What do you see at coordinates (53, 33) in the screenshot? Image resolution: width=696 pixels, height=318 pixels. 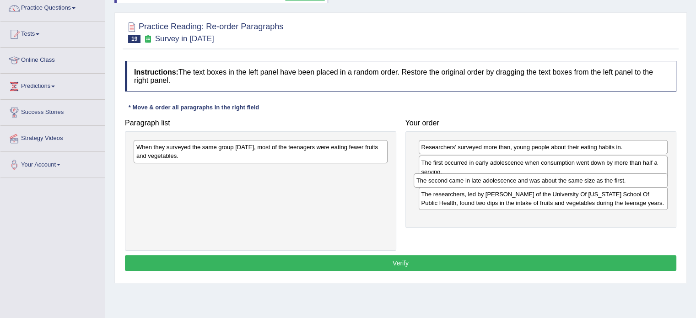 I see `a: Tests` at bounding box center [53, 33].